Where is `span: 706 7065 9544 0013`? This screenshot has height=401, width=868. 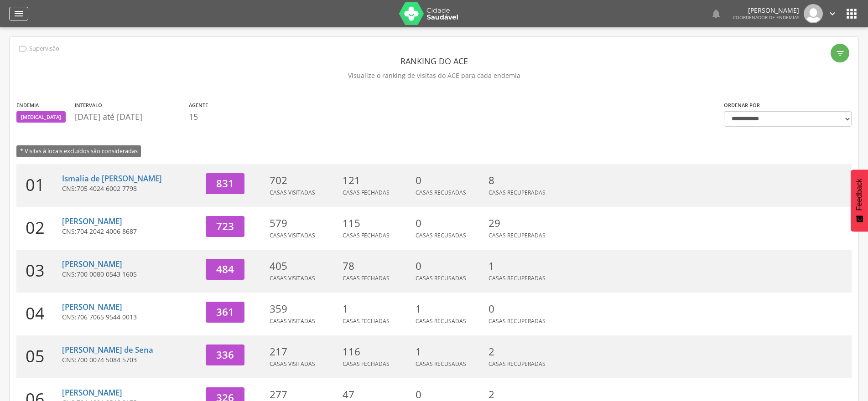
span: 706 7065 9544 0013 is located at coordinates (107, 317).